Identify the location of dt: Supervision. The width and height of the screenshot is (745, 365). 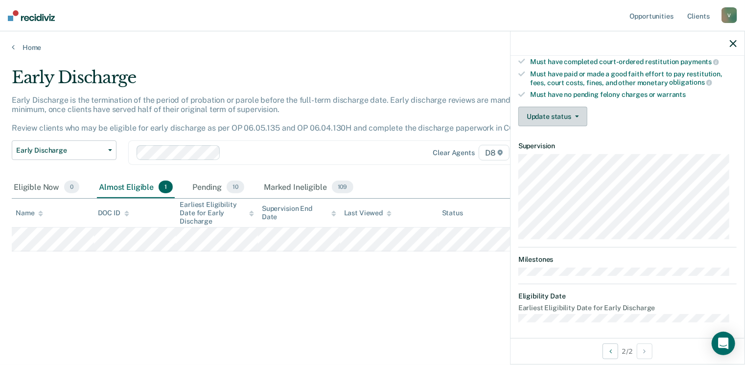
(628, 146).